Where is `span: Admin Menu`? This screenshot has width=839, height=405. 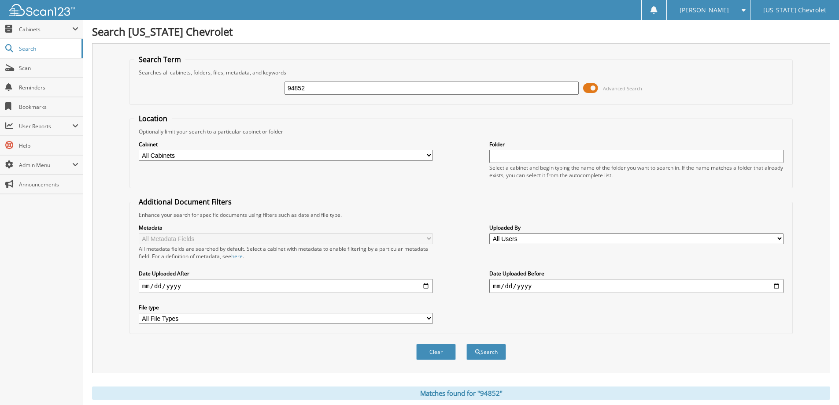
span: Admin Menu is located at coordinates (45, 165).